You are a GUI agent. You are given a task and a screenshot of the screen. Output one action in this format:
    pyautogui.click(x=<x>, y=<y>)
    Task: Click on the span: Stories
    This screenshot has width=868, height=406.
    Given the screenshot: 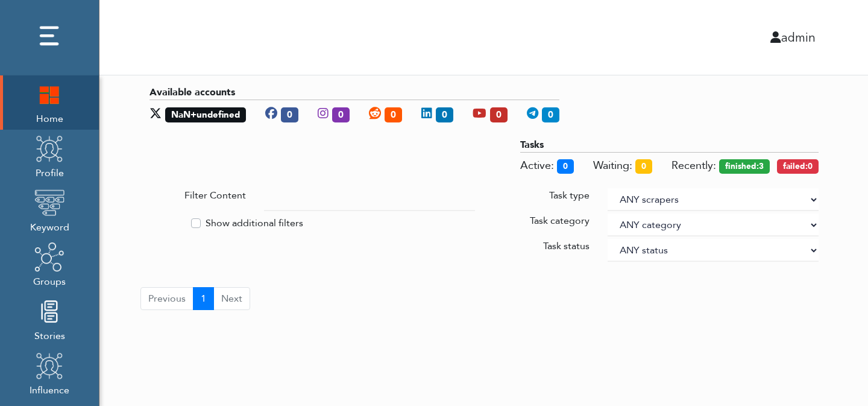 What is the action you would take?
    pyautogui.click(x=50, y=335)
    